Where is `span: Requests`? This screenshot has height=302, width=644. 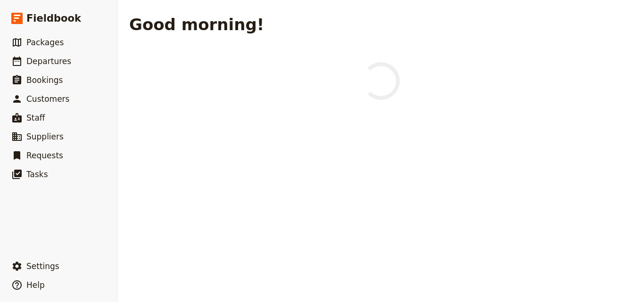
span: Requests is located at coordinates (45, 156).